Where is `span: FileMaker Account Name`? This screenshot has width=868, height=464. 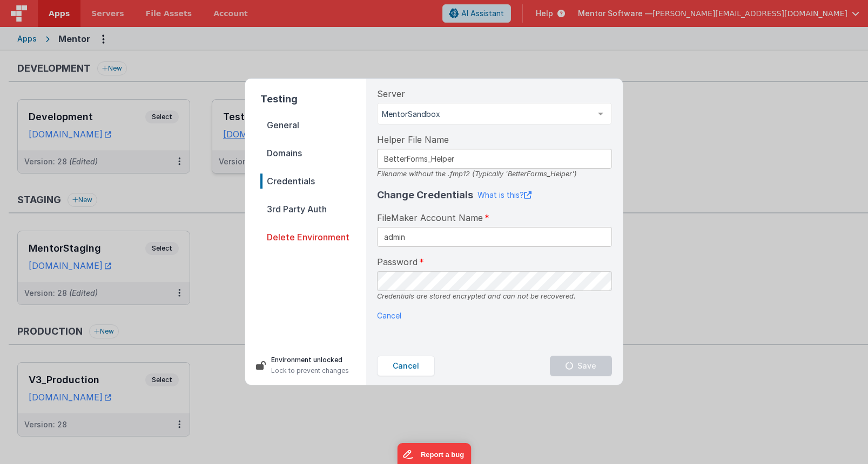 span: FileMaker Account Name is located at coordinates (430, 218).